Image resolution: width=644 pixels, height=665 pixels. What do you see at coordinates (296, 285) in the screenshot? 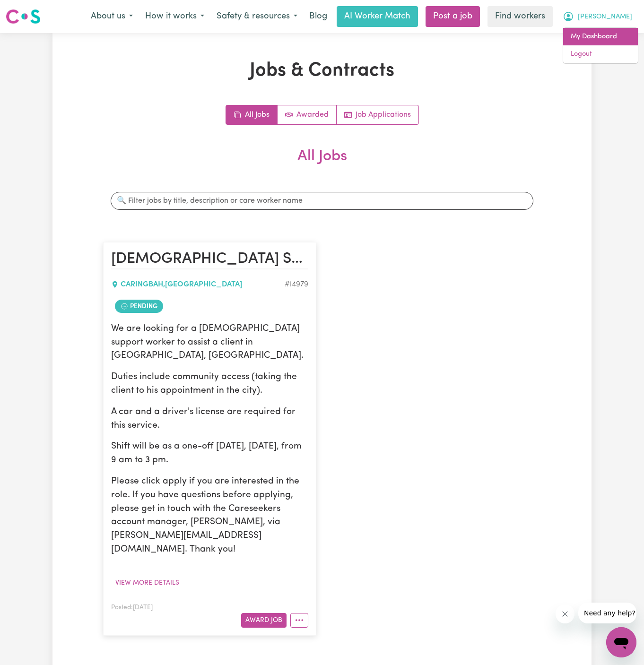
I see `div: Job ID #14979` at bounding box center [296, 285].